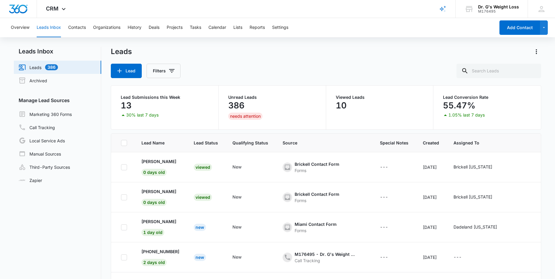 The image size is (555, 279). What do you see at coordinates (466, 115) in the screenshot?
I see `p: 1.05% last 7 days` at bounding box center [466, 115].